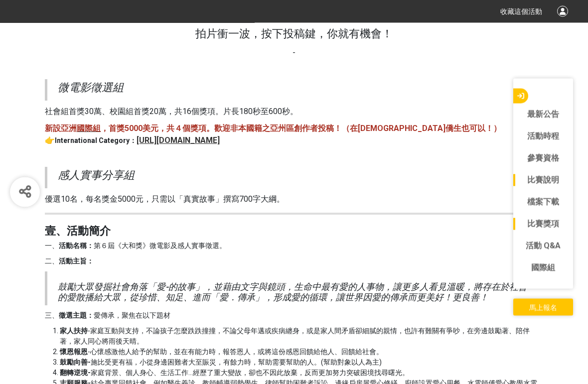  Describe the element at coordinates (543, 308) in the screenshot. I see `span: 馬上報名` at that location.